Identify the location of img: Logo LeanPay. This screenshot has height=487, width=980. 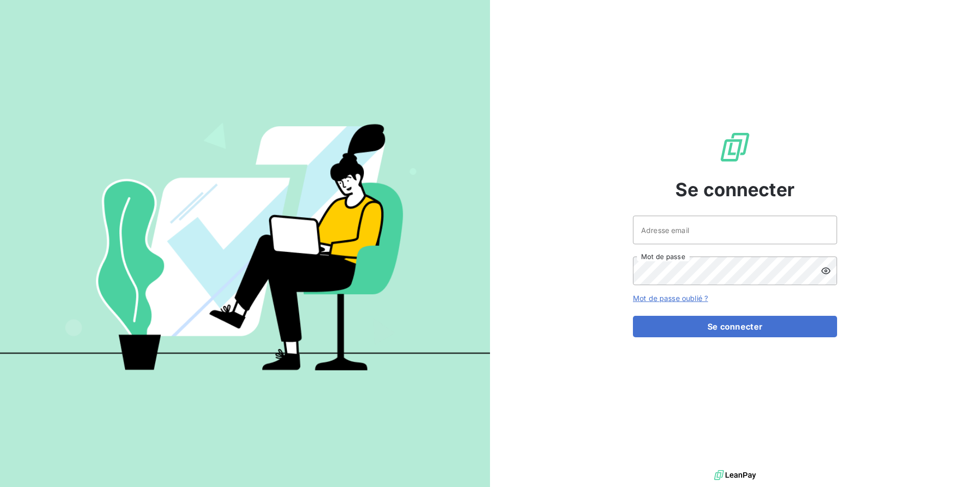
(736, 147).